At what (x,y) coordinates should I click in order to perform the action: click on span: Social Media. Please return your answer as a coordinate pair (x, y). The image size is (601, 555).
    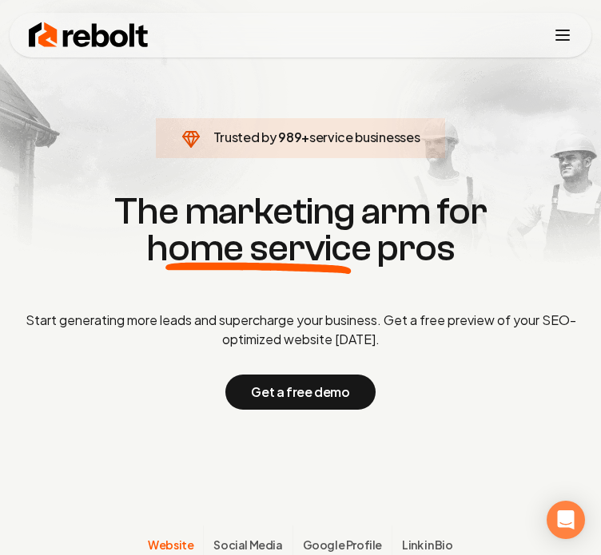
    Looking at the image, I should click on (248, 545).